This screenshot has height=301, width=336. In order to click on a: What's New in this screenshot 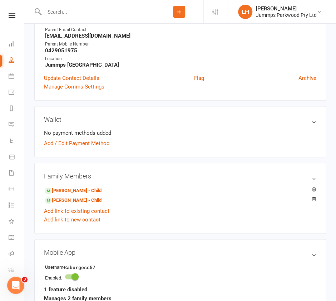, I will do `click(16, 221)`.